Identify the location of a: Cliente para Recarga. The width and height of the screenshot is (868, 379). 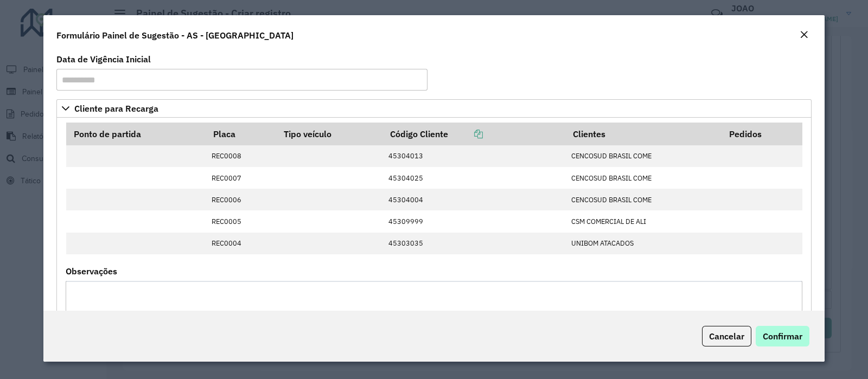
(434, 108).